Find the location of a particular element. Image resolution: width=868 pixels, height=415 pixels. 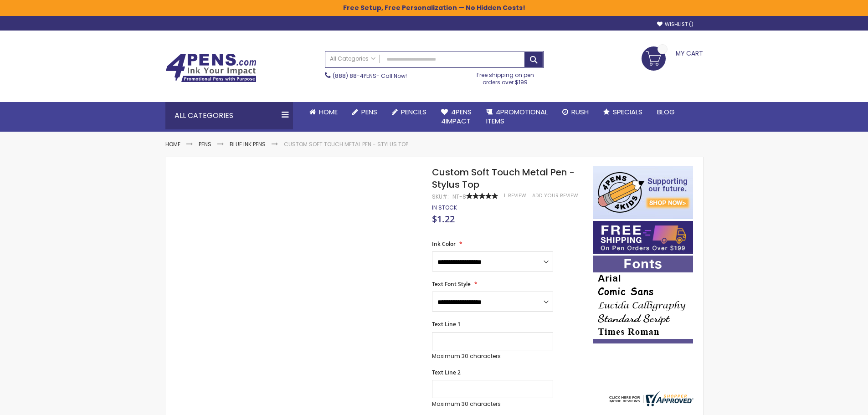

a: 4pens.com certificate URL is located at coordinates (650, 404).